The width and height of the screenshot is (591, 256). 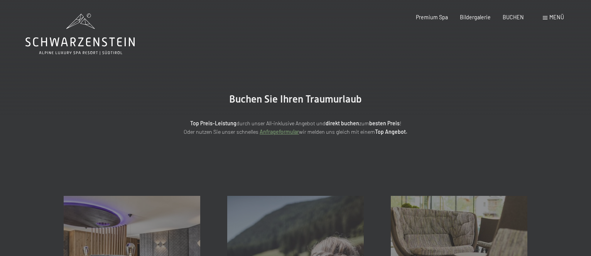 I want to click on strong: besten Preis, so click(x=384, y=123).